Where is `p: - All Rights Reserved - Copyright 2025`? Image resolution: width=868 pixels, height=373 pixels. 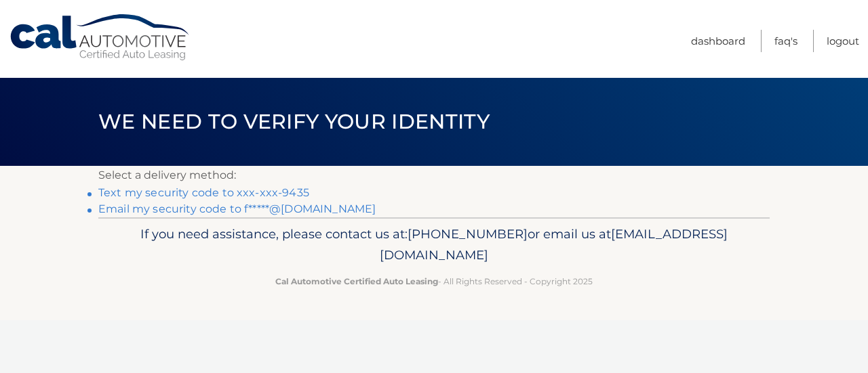
p: - All Rights Reserved - Copyright 2025 is located at coordinates (434, 281).